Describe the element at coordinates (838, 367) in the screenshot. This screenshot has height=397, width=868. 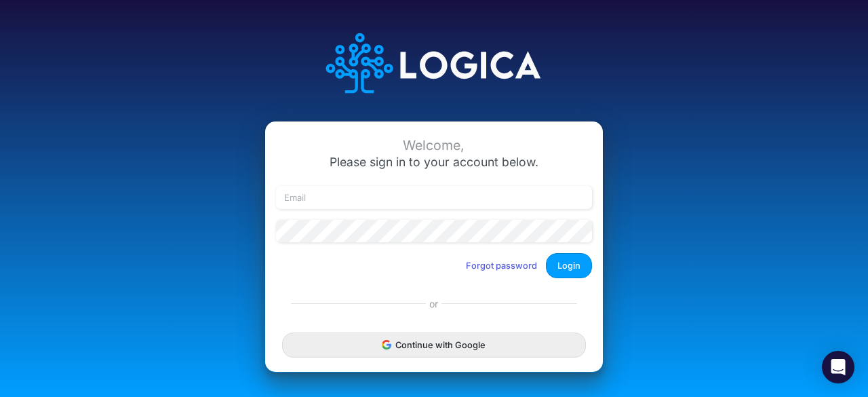
I see `div: Open Intercom Messenger` at that location.